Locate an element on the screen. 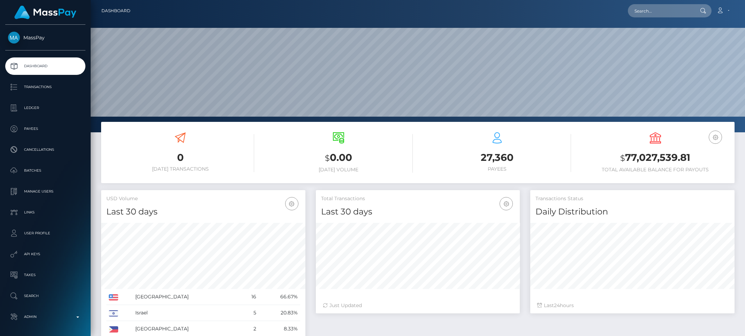 The height and width of the screenshot is (336, 745). p: Taxes is located at coordinates (45, 275).